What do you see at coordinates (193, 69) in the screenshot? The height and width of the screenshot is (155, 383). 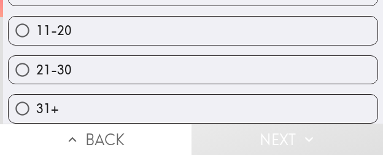 I see `button: 21-30` at bounding box center [193, 69].